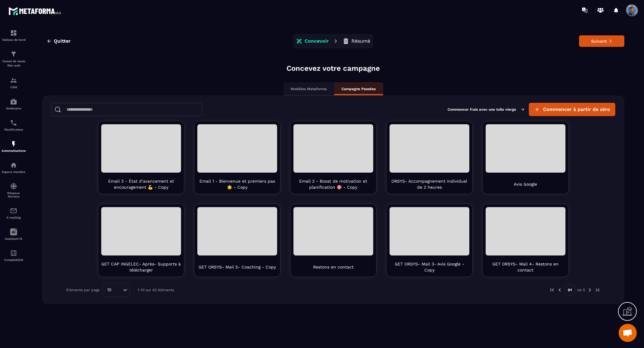 The image size is (644, 348). What do you see at coordinates (13, 83) in the screenshot?
I see `a: formationformationCRM` at bounding box center [13, 83].